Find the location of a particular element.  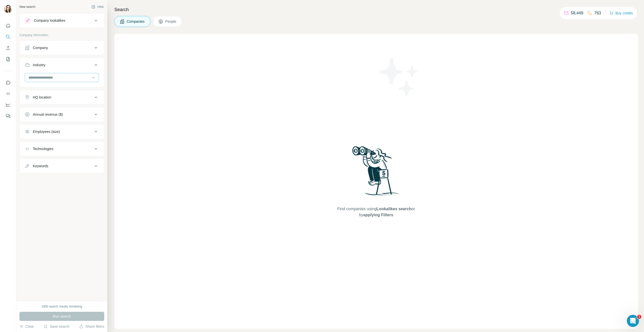

img: Surfe Illustration - Woman searching with binoculars is located at coordinates (376, 173).